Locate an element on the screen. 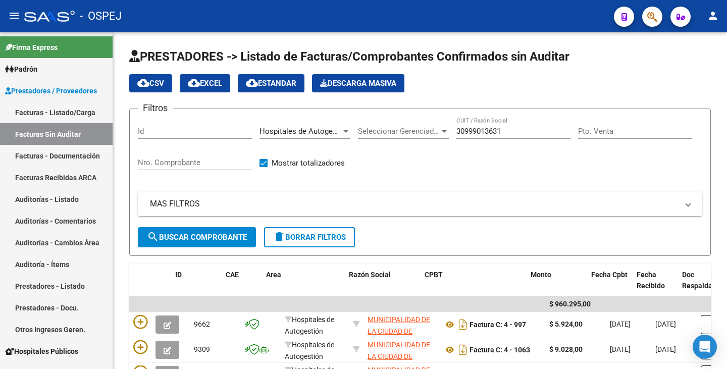 Image resolution: width=727 pixels, height=369 pixels. div: Open Intercom Messenger is located at coordinates (705, 347).